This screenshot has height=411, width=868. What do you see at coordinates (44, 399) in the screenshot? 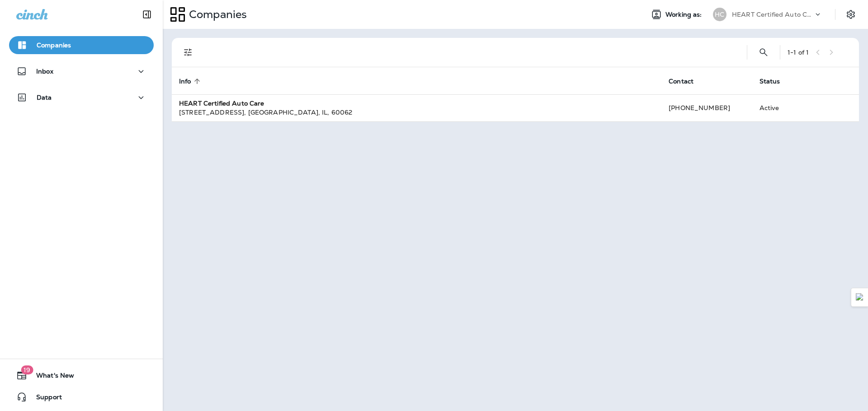
I see `span: Support` at bounding box center [44, 399].